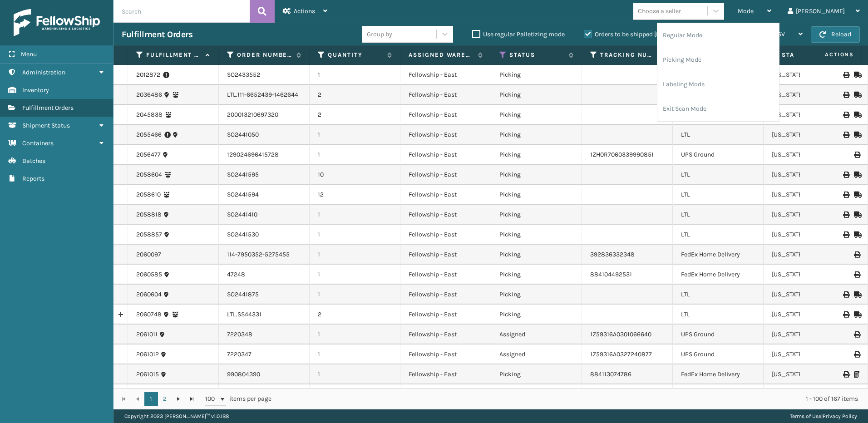 Image resolution: width=868 pixels, height=423 pixels. I want to click on td: 200013210697320, so click(264, 115).